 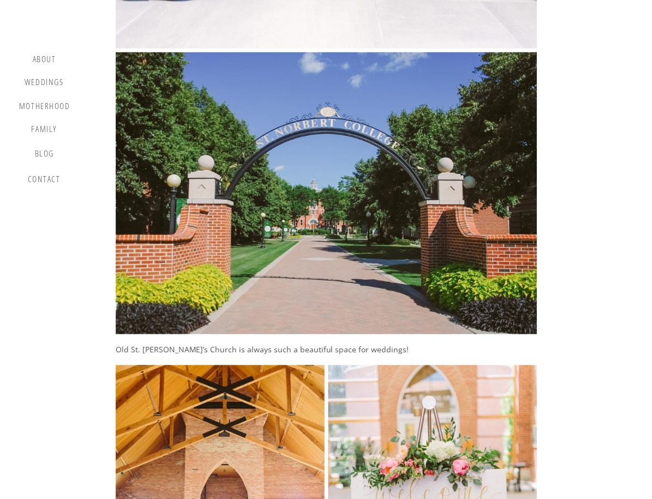 What do you see at coordinates (44, 61) in the screenshot?
I see `div: about` at bounding box center [44, 61].